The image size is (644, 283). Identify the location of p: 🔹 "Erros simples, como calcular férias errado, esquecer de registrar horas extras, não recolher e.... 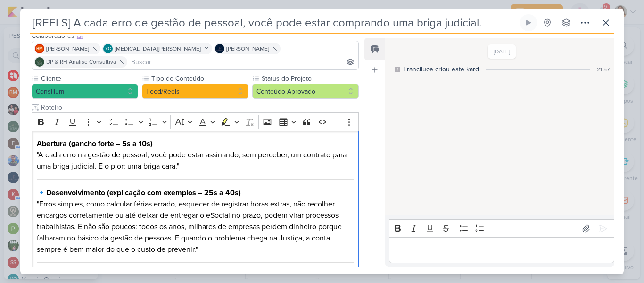
(195, 221).